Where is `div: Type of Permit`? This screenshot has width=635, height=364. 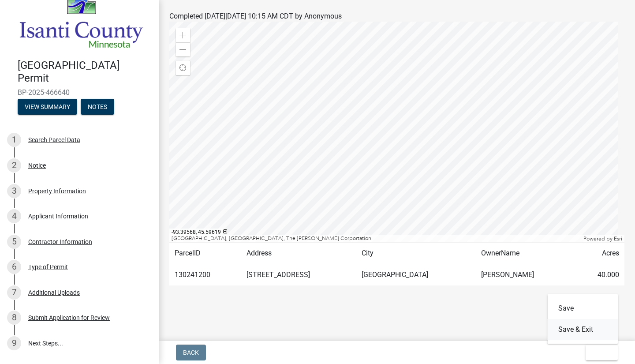
div: Type of Permit is located at coordinates (48, 267).